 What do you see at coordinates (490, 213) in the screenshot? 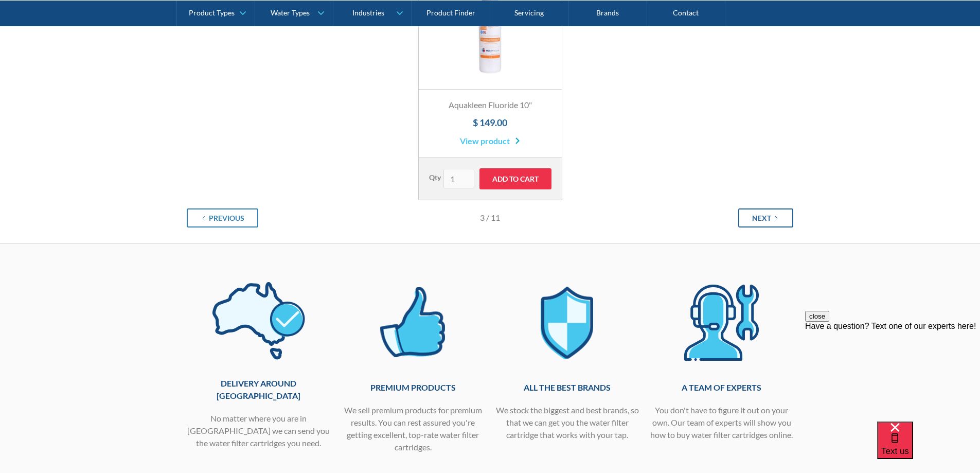
I see `div: List` at bounding box center [490, 213].